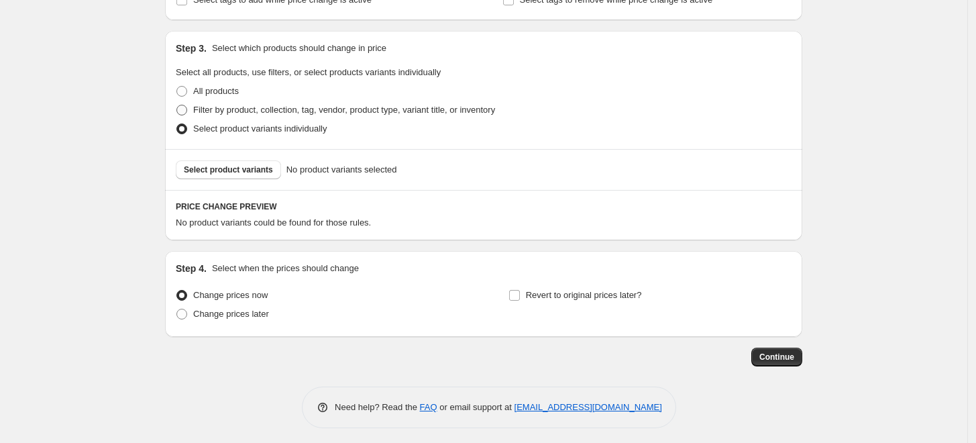 Image resolution: width=976 pixels, height=443 pixels. What do you see at coordinates (344, 109) in the screenshot?
I see `span: Filter by product, collection, tag, vendor, product type, variant title, or inventory` at bounding box center [344, 109].